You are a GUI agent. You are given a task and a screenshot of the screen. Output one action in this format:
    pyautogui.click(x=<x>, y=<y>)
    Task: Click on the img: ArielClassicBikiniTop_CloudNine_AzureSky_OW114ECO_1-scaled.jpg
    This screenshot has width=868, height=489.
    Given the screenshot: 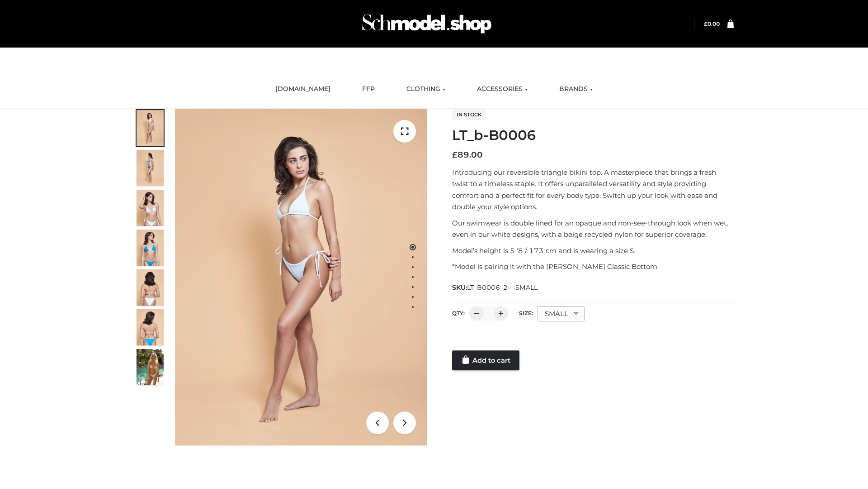 What is the action you would take?
    pyautogui.click(x=150, y=128)
    